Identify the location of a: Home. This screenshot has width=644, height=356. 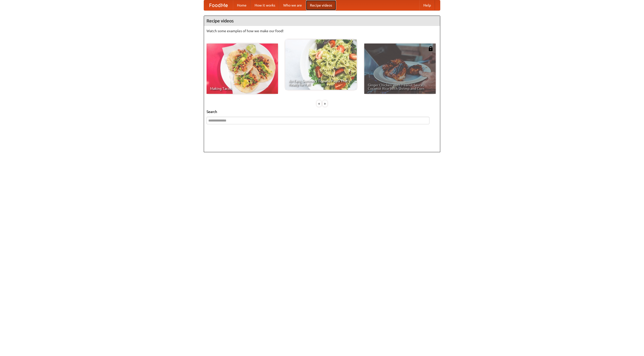
(242, 5).